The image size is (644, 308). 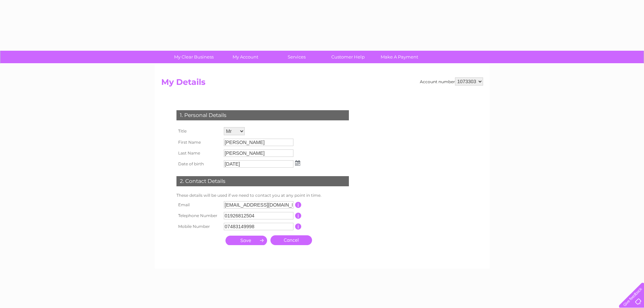 I want to click on a: Services, so click(x=297, y=57).